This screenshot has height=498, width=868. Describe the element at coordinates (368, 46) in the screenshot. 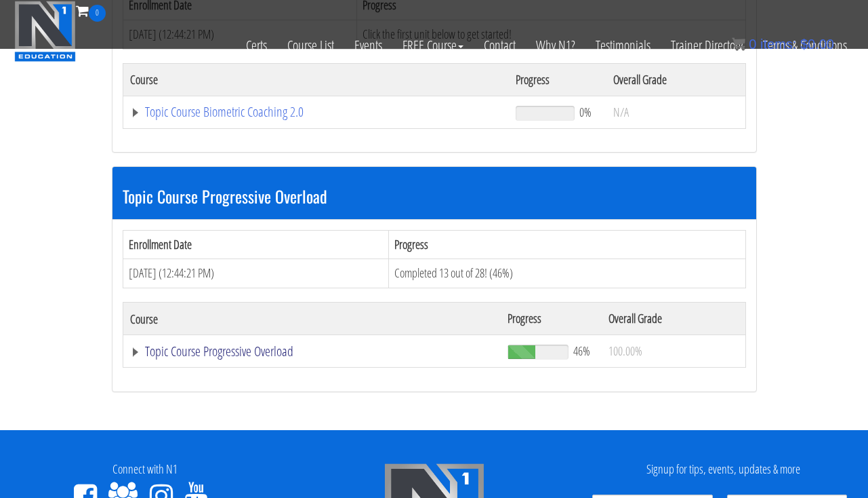

I see `a: Events` at that location.